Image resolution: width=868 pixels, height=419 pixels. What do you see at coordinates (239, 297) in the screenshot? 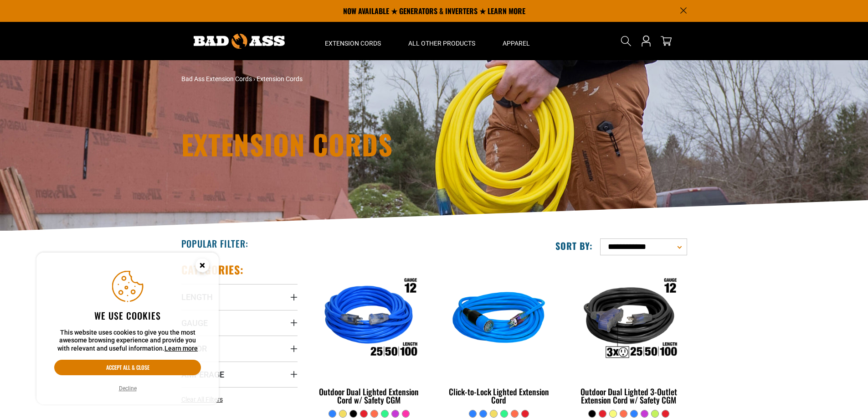
I see `summary: Length` at bounding box center [239, 297].